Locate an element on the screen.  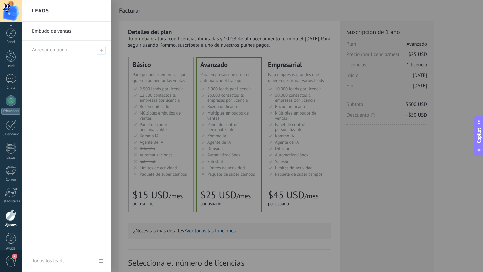
div: Todos los leads is located at coordinates (48, 261).